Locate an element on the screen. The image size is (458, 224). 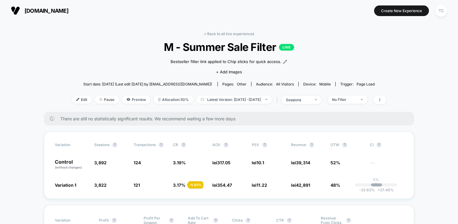
div: Pages: is located at coordinates (234, 84).